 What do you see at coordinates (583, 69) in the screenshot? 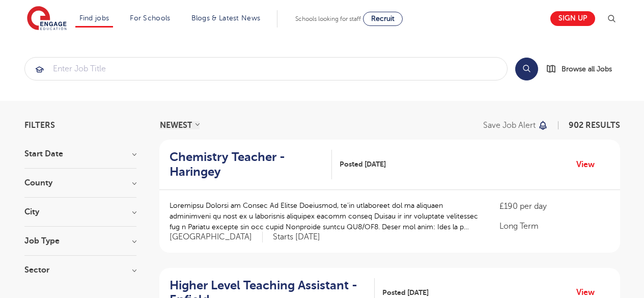
I see `a: Browse all Jobs` at bounding box center [583, 69].